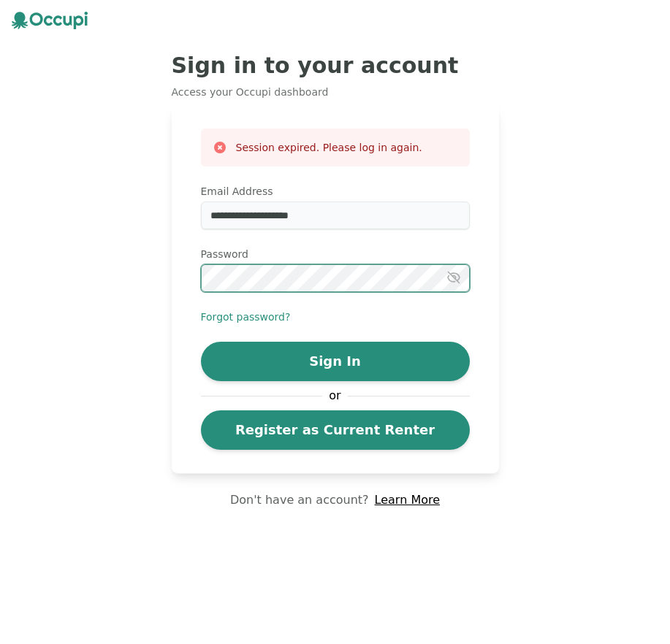  What do you see at coordinates (246, 317) in the screenshot?
I see `button: Forgot password?` at bounding box center [246, 317].